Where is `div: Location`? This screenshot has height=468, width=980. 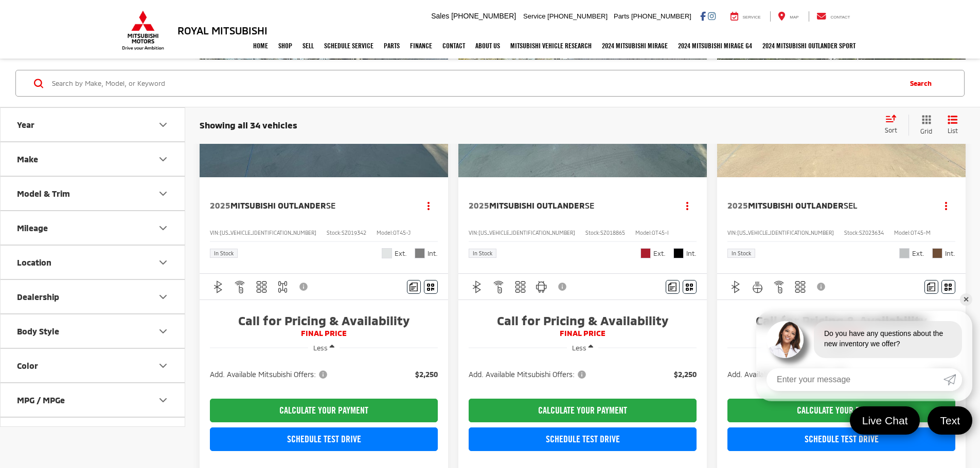
div: Location is located at coordinates (34, 262).